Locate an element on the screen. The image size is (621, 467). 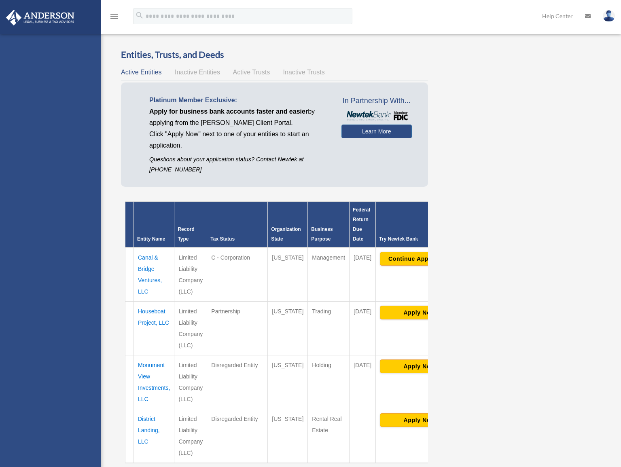
img: User Pic is located at coordinates (609, 16).